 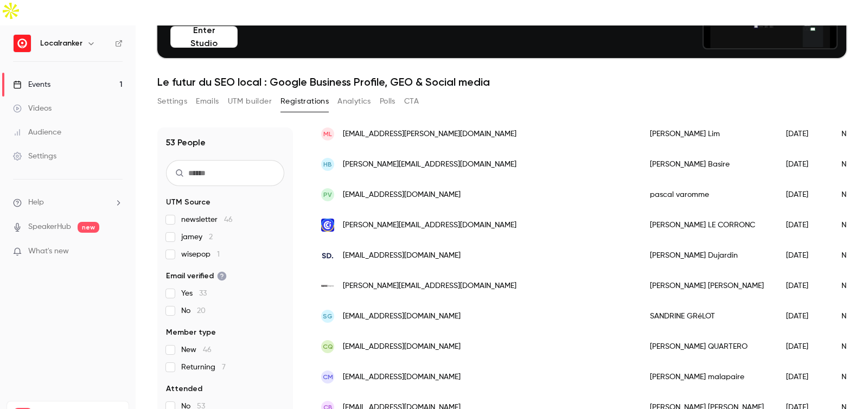 What do you see at coordinates (203, 368) in the screenshot?
I see `span: Returning` at bounding box center [203, 368].